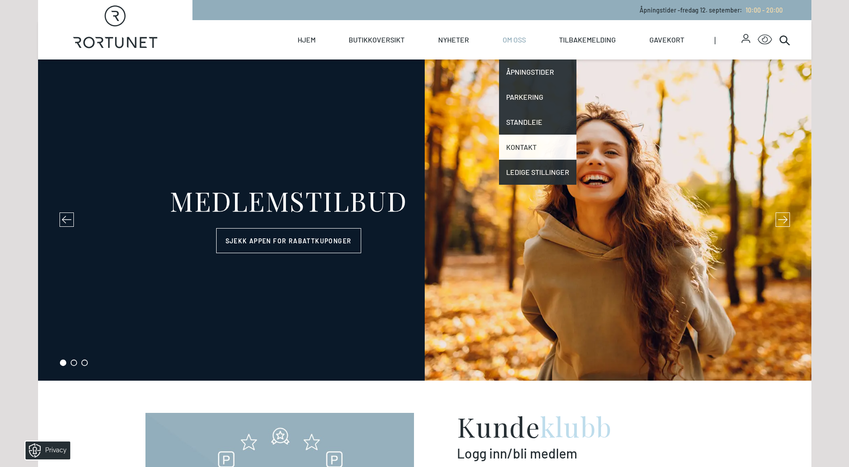 The width and height of the screenshot is (849, 467). Describe the element at coordinates (538, 122) in the screenshot. I see `a: Standleie` at that location.